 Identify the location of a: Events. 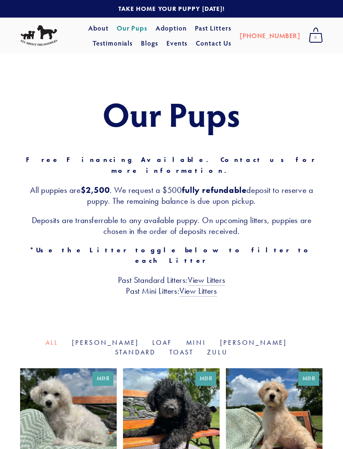
(177, 43).